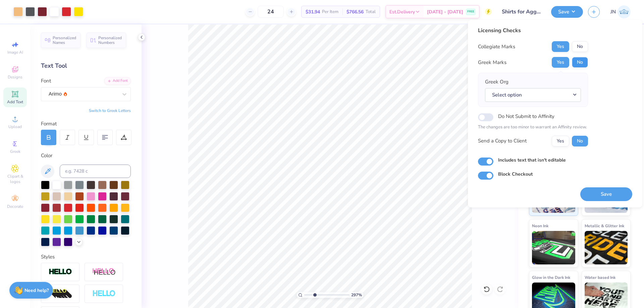 The width and height of the screenshot is (644, 308). Describe the element at coordinates (515, 174) in the screenshot. I see `label: Block Checkout` at that location.